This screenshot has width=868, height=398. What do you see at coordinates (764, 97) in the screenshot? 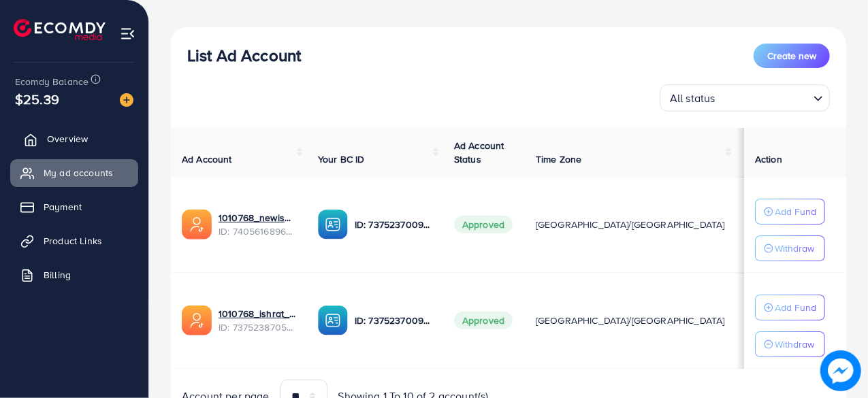
I see `input: Search for option` at bounding box center [764, 97].